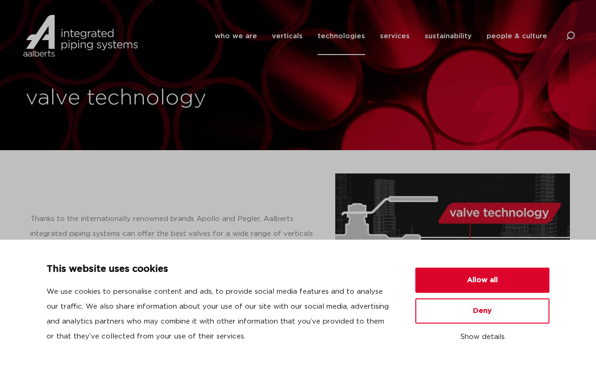 This screenshot has height=373, width=596. I want to click on a: people & culture, so click(517, 36).